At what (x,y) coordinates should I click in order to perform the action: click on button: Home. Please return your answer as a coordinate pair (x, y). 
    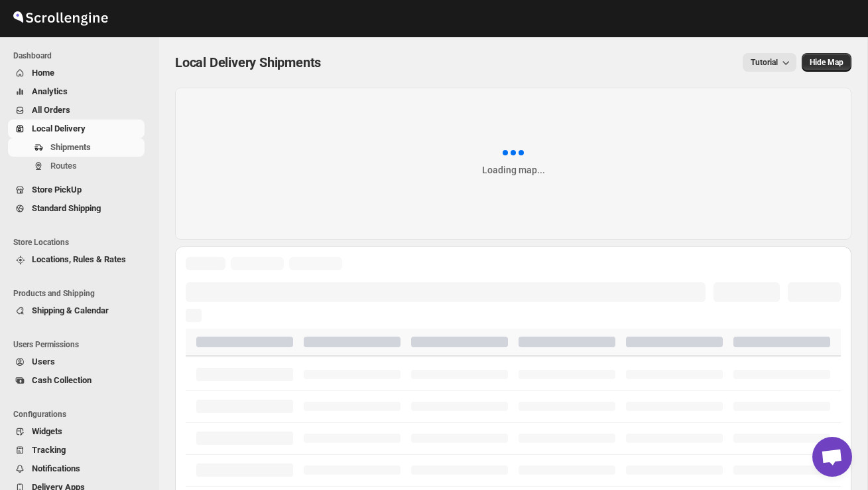
    Looking at the image, I should click on (77, 73).